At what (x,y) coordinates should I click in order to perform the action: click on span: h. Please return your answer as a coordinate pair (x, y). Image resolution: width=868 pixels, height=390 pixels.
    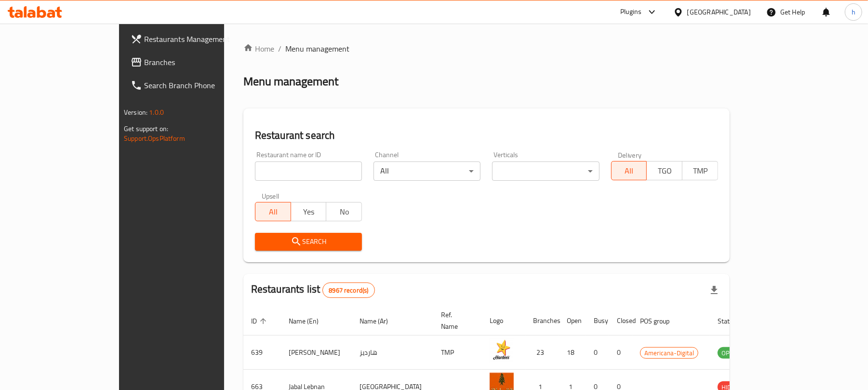
    Looking at the image, I should click on (853, 12).